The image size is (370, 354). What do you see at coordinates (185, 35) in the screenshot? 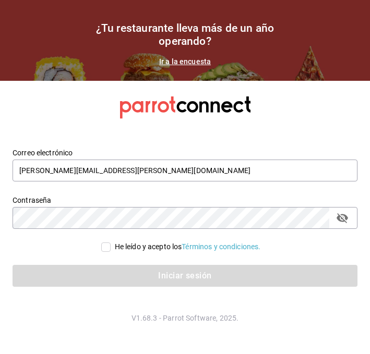
I see `h1: ¿Tu restaurante lleva más de un año operando?` at bounding box center [185, 35].